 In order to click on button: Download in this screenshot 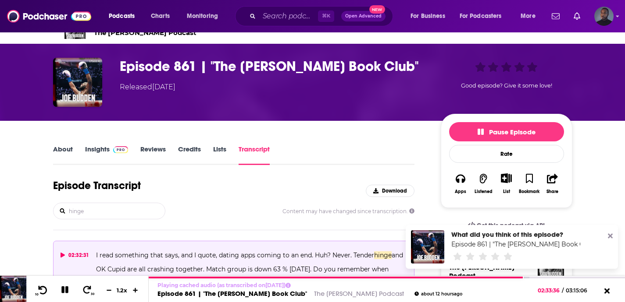, I will do `click(390, 191)`.